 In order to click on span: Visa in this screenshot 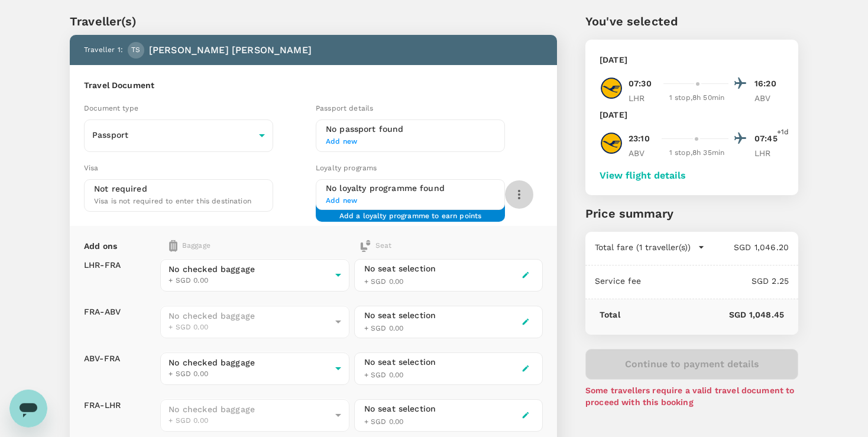, I will do `click(91, 168)`.